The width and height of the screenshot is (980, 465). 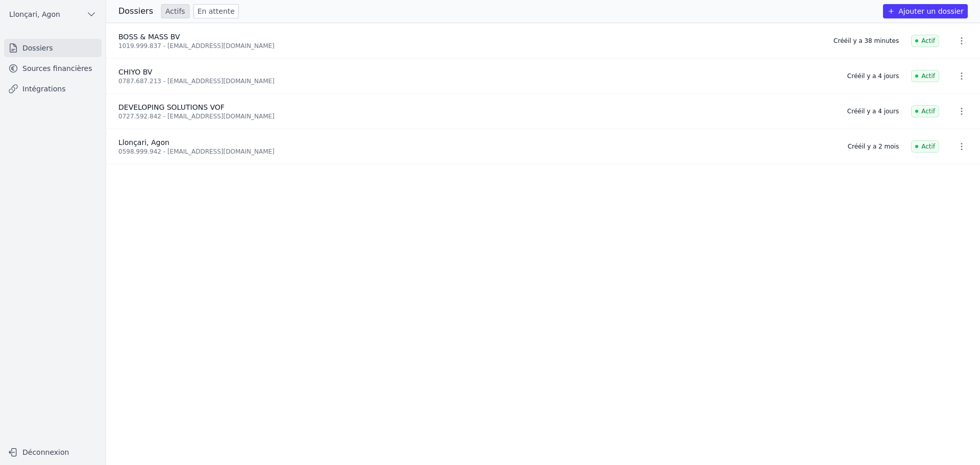 What do you see at coordinates (53, 452) in the screenshot?
I see `button: Déconnexion` at bounding box center [53, 452].